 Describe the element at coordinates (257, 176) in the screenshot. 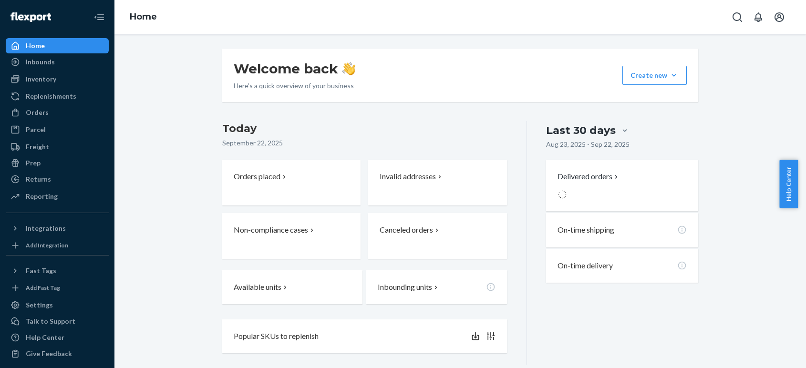

I see `p: Orders placed` at that location.